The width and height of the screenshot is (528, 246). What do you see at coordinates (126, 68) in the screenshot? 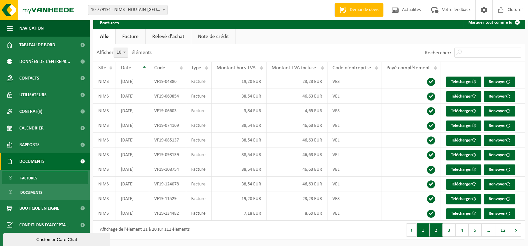
I see `span: Date` at bounding box center [126, 68].